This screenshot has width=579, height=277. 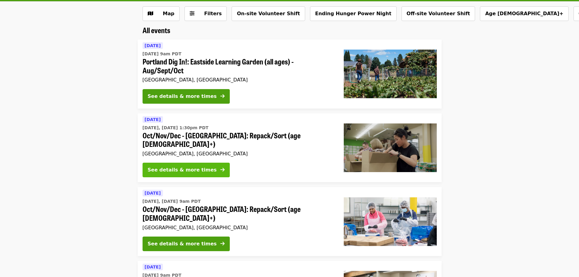 I want to click on a: Show map view, so click(x=161, y=14).